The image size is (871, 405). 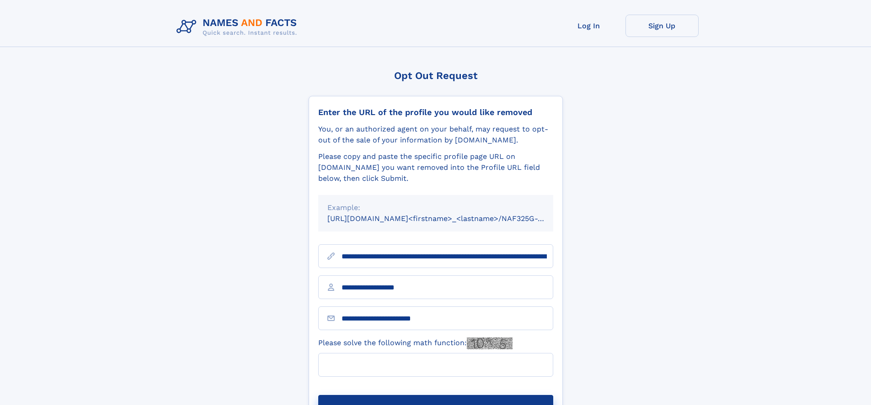 I want to click on div: You, or an authorized agent on your behalf, may request to opt-out of the sale of your informatio..., so click(x=436, y=135).